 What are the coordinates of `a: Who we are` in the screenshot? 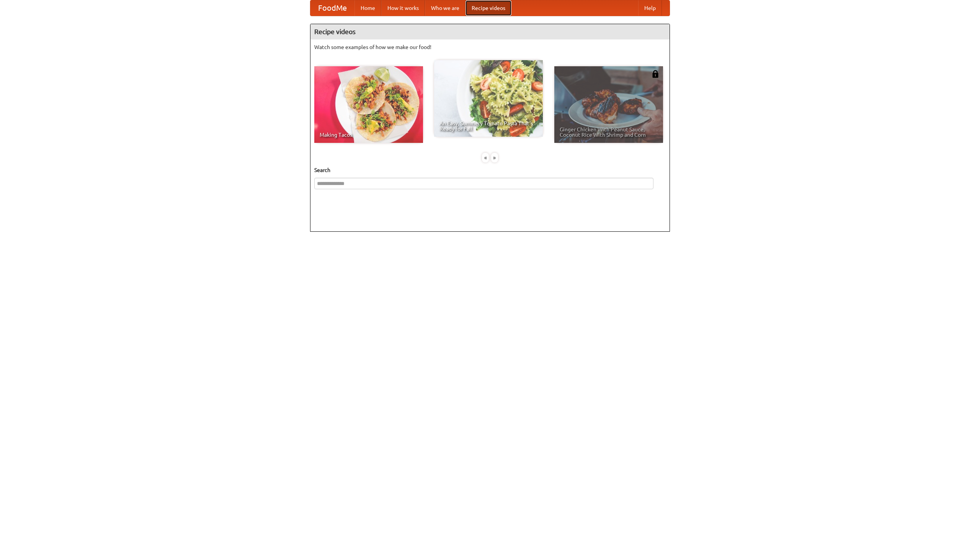 It's located at (446, 8).